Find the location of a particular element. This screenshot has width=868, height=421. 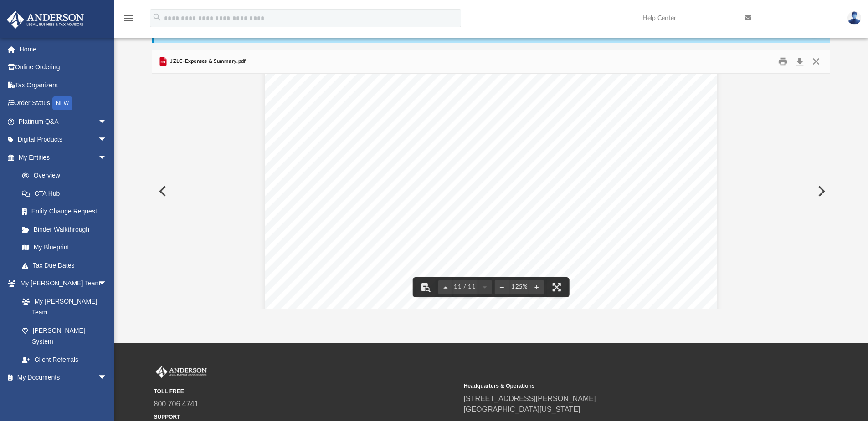

div: Preview is located at coordinates (491, 179).